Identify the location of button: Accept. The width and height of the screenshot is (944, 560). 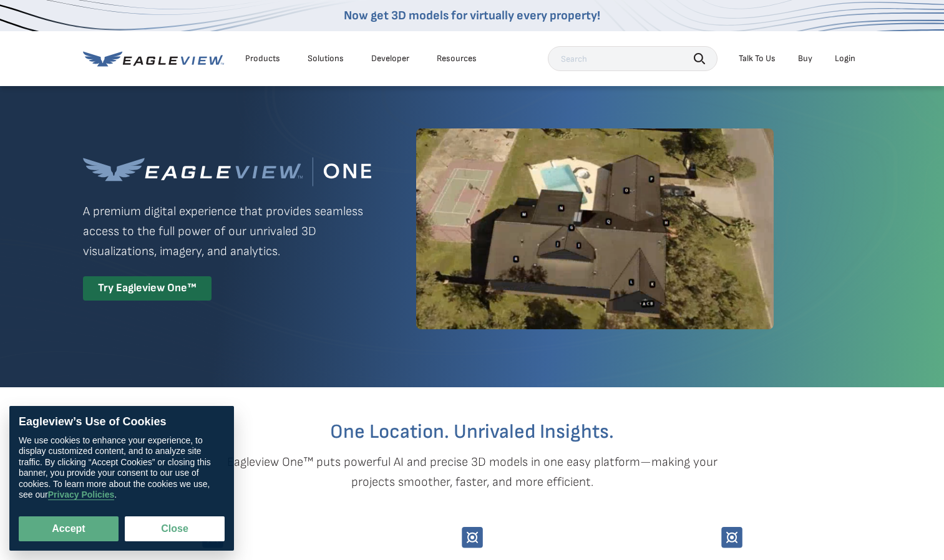
(69, 529).